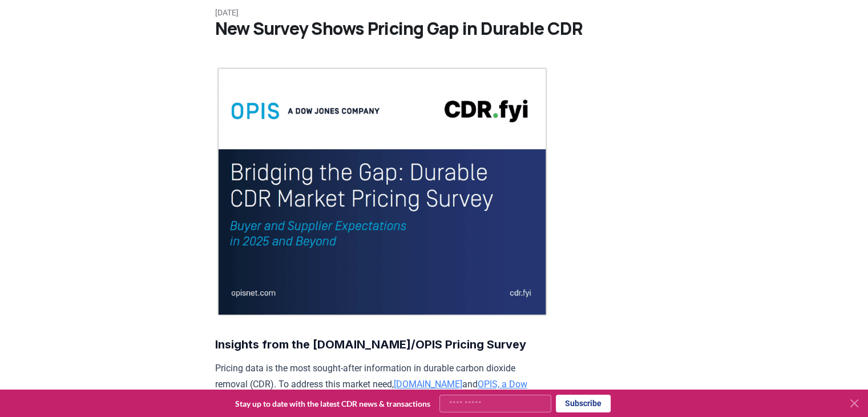 Image resolution: width=868 pixels, height=417 pixels. What do you see at coordinates (382, 191) in the screenshot?
I see `img: blog post image` at bounding box center [382, 191].